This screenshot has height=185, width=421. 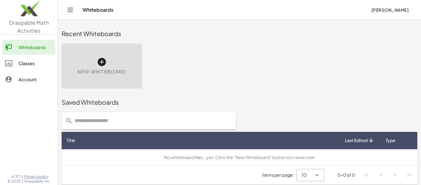 I want to click on span: Graspable Math Activities, so click(x=29, y=27).